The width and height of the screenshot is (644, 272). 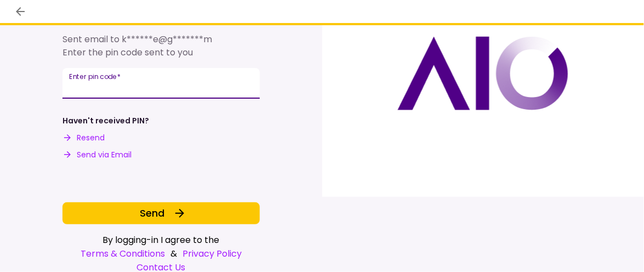 I want to click on span: Send, so click(x=152, y=213).